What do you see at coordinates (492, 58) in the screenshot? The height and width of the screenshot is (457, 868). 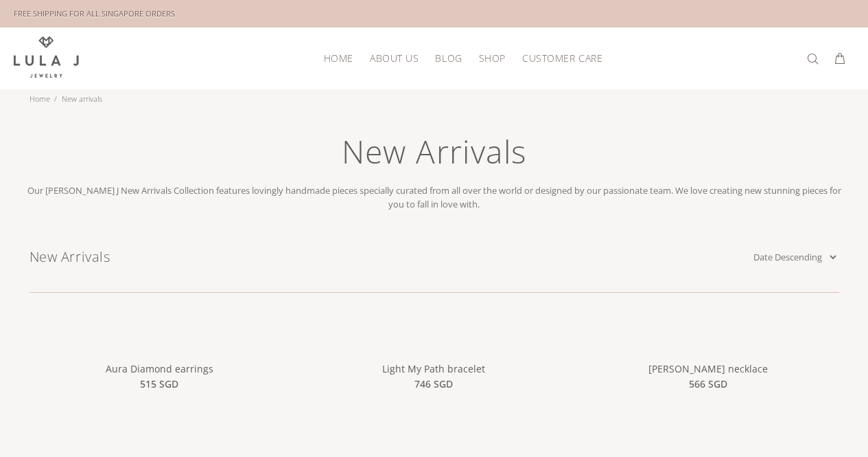 I see `span: Shop` at bounding box center [492, 58].